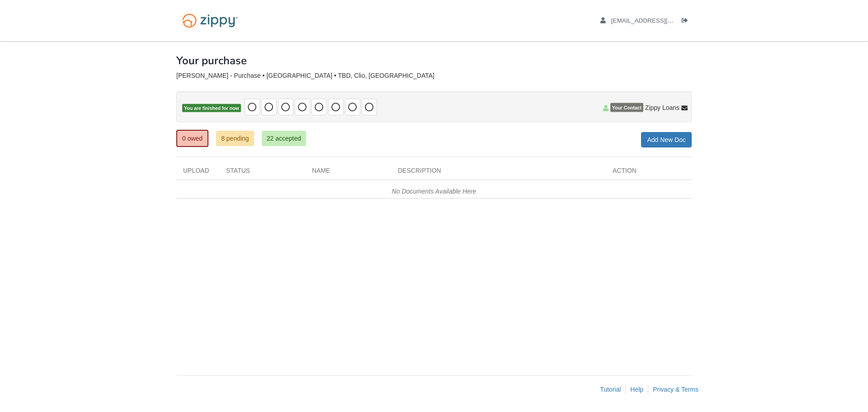 This screenshot has height=412, width=868. What do you see at coordinates (197, 173) in the screenshot?
I see `div: Upload` at bounding box center [197, 173].